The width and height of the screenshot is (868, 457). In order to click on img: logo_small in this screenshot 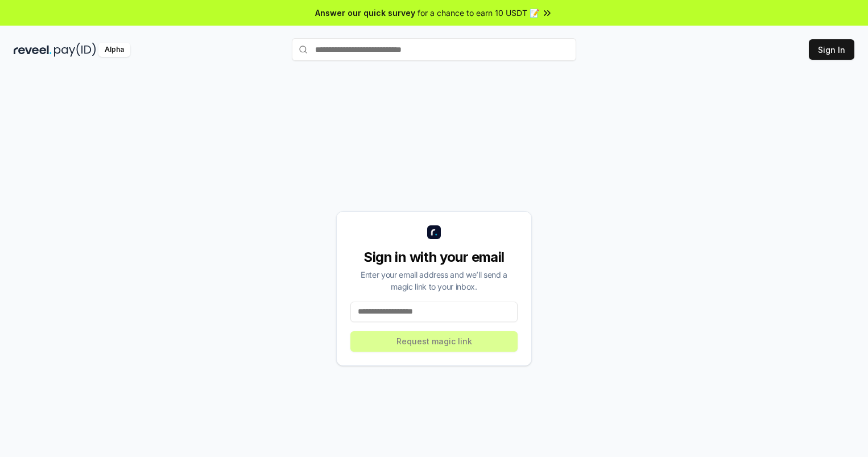, I will do `click(434, 232)`.